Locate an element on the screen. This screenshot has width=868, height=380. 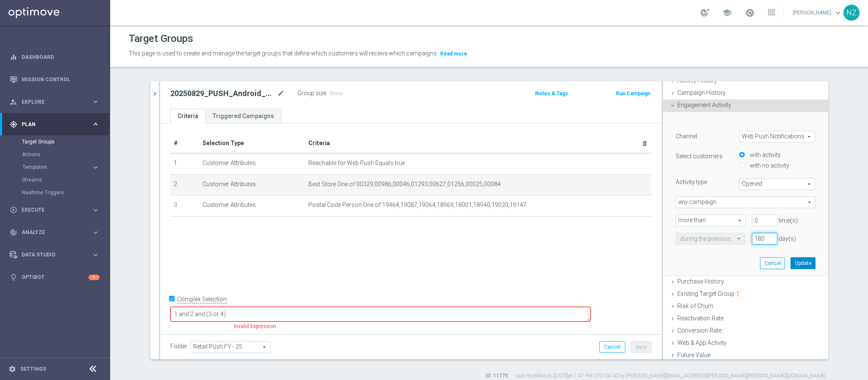
button: play_circle_outline Execute keyboard_arrow_right is located at coordinates (55, 210).